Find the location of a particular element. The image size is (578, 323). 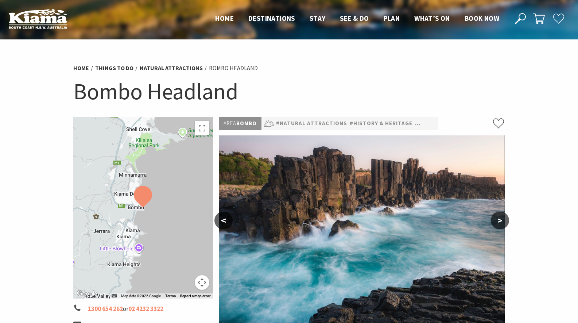

nav: Main Menu is located at coordinates (357, 19).